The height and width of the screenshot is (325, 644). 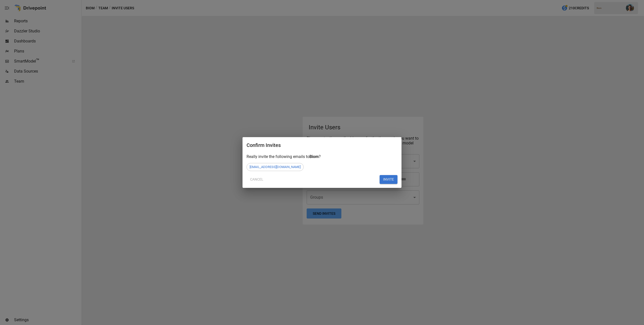 I want to click on h2: Confirm Invites, so click(x=322, y=148).